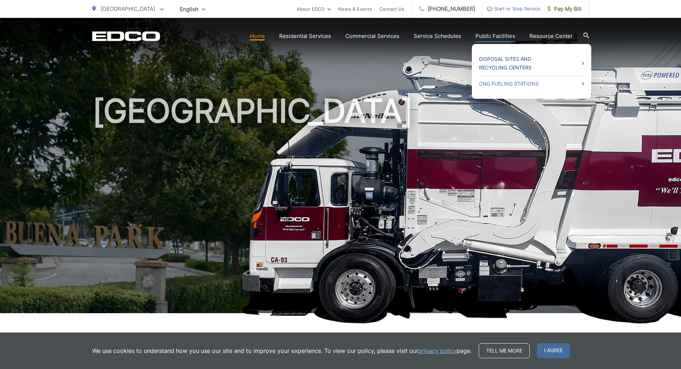 The image size is (681, 369). What do you see at coordinates (257, 36) in the screenshot?
I see `a: Home` at bounding box center [257, 36].